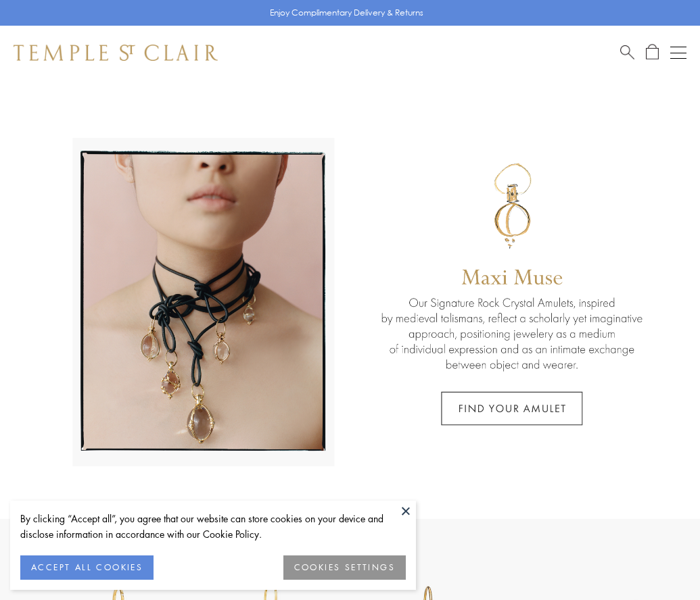  Describe the element at coordinates (652, 52) in the screenshot. I see `a: Open Shopping Bag` at that location.